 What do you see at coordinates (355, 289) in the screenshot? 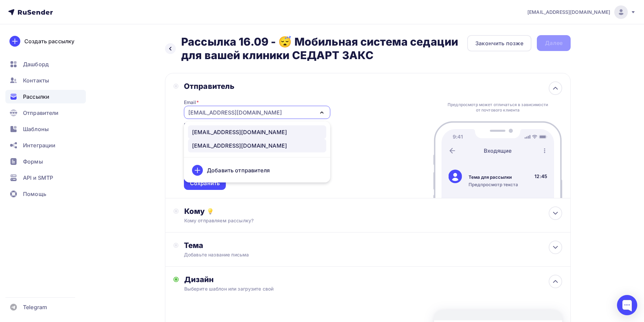
I see `div: Выберите шаблон или загрузите свой` at bounding box center [355, 289].